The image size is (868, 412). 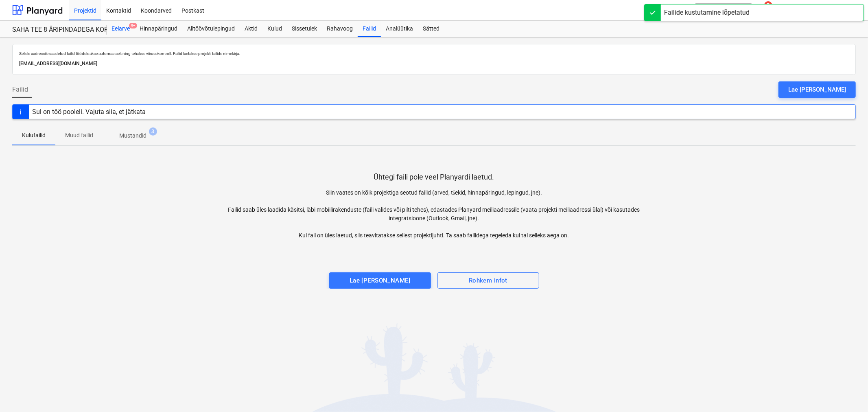 I want to click on p: Sellele aadressile saadetud failid töödeldakse automaatselt ning tehakse viirusekontroll. Failid ..., so click(x=434, y=53).